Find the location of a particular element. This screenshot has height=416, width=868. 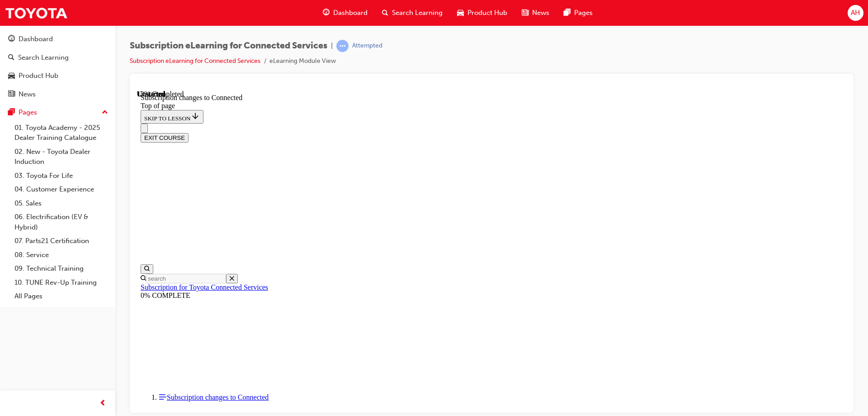

a: 07. Parts21 Certification is located at coordinates (61, 240).